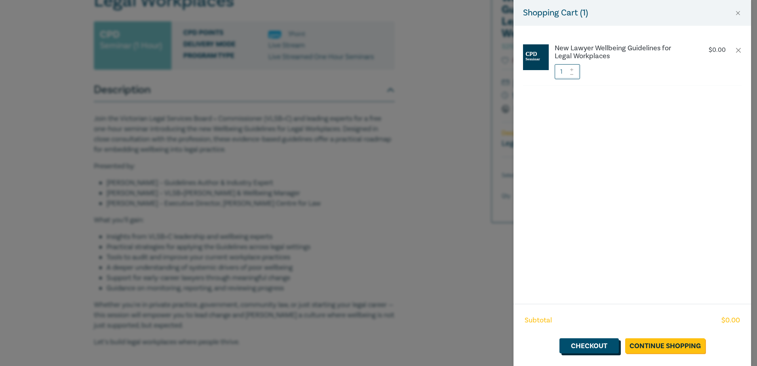 The height and width of the screenshot is (366, 757). What do you see at coordinates (538, 320) in the screenshot?
I see `span: Subtotal` at bounding box center [538, 320].